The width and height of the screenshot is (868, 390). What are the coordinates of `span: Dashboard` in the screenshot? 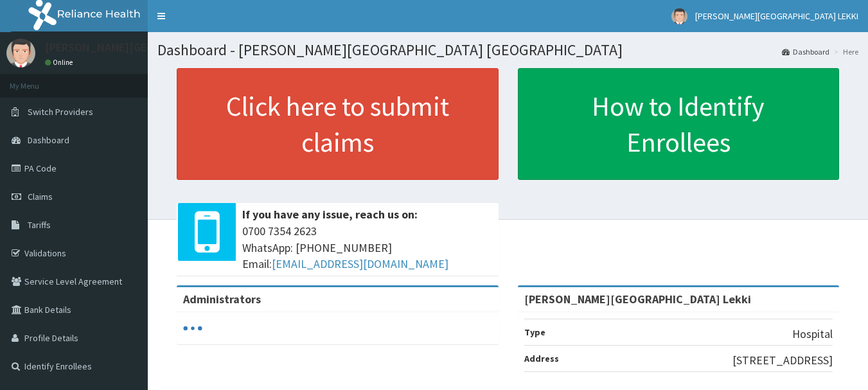 It's located at (48, 140).